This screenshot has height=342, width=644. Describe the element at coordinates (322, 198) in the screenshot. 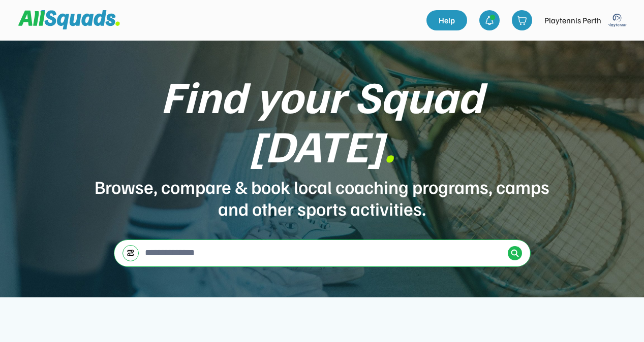

I see `div: Browse, compare & book local coaching programs, camps and other sports activities.` at that location.